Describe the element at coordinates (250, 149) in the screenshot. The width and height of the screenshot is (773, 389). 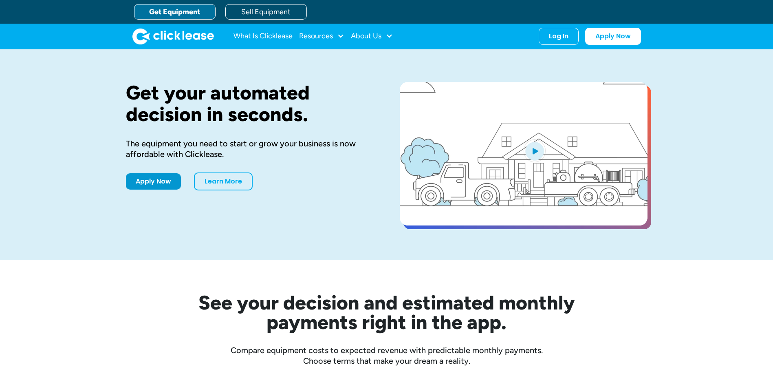
I see `div: The equipment you need to start or grow your business is now affordable with Clicklease.` at that location.